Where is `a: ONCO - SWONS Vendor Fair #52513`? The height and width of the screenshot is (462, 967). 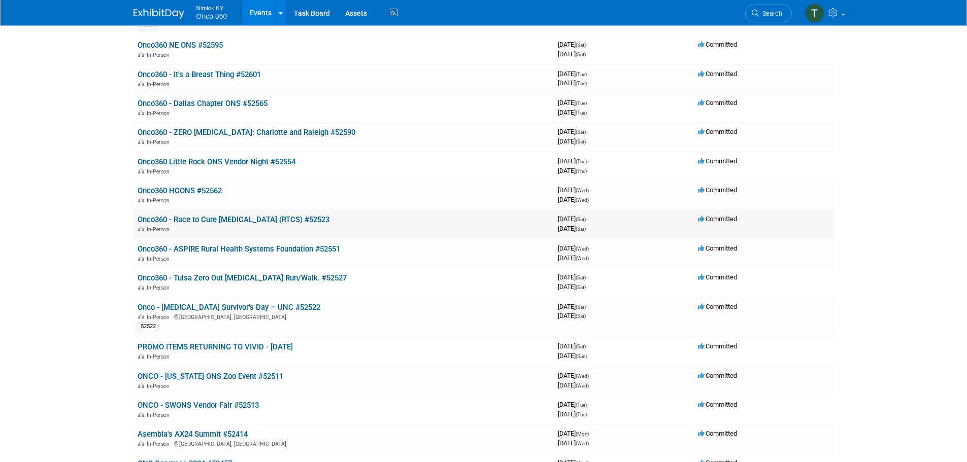
a: ONCO - SWONS Vendor Fair #52513 is located at coordinates (198, 406).